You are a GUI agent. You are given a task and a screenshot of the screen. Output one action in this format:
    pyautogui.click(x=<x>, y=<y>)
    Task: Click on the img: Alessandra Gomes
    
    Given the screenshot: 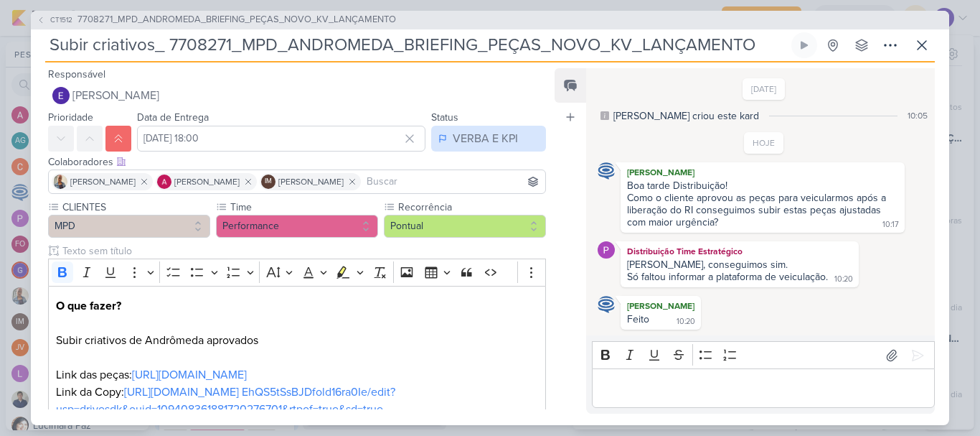 What is the action you would take?
    pyautogui.click(x=164, y=182)
    